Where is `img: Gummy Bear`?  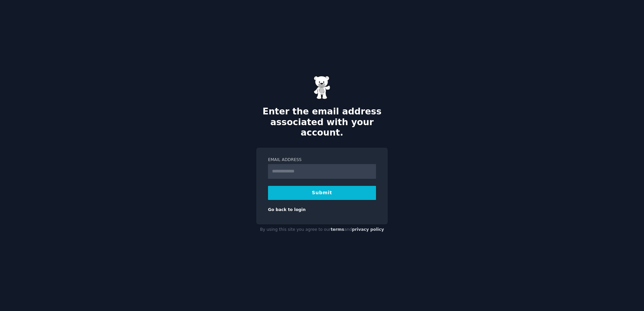
img: Gummy Bear is located at coordinates (322, 87).